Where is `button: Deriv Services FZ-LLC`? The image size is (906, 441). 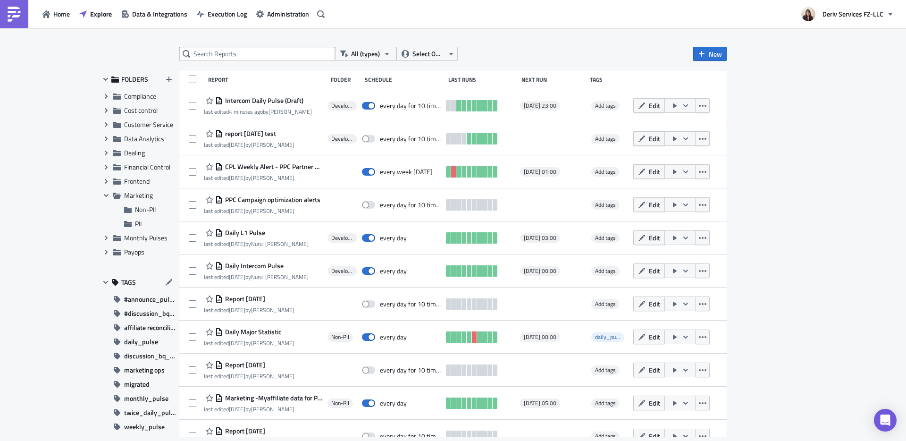 button: Deriv Services FZ-LLC is located at coordinates (847, 14).